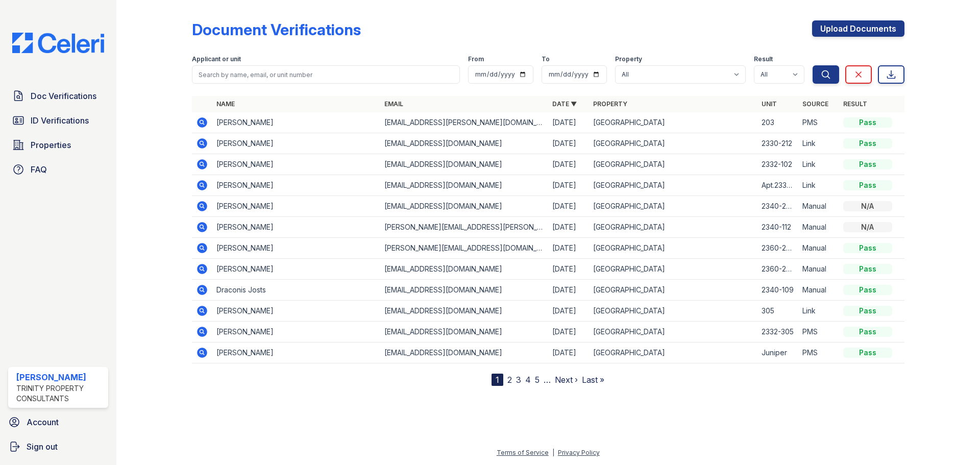 The height and width of the screenshot is (465, 980). I want to click on span: ID Verifications, so click(59, 120).